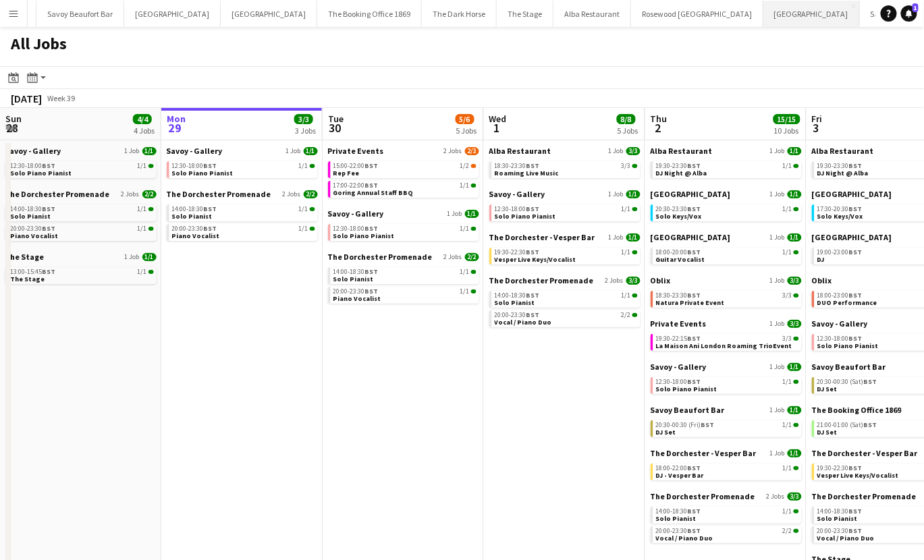 This screenshot has width=924, height=560. I want to click on span: 15:00-22:00, so click(356, 166).